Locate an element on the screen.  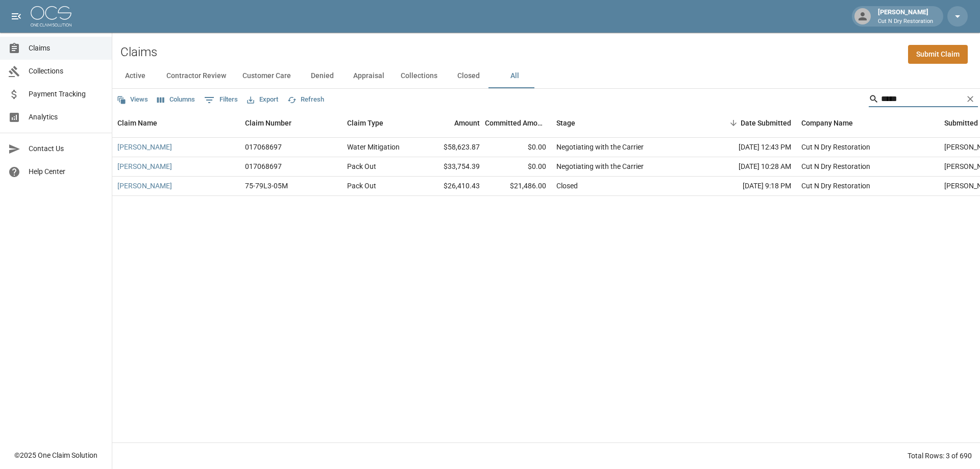
button: Collections is located at coordinates (419, 76).